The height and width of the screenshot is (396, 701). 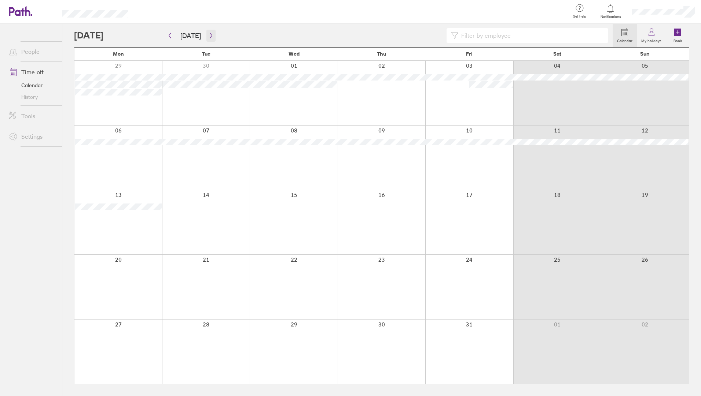 I want to click on a: My holidays, so click(x=651, y=36).